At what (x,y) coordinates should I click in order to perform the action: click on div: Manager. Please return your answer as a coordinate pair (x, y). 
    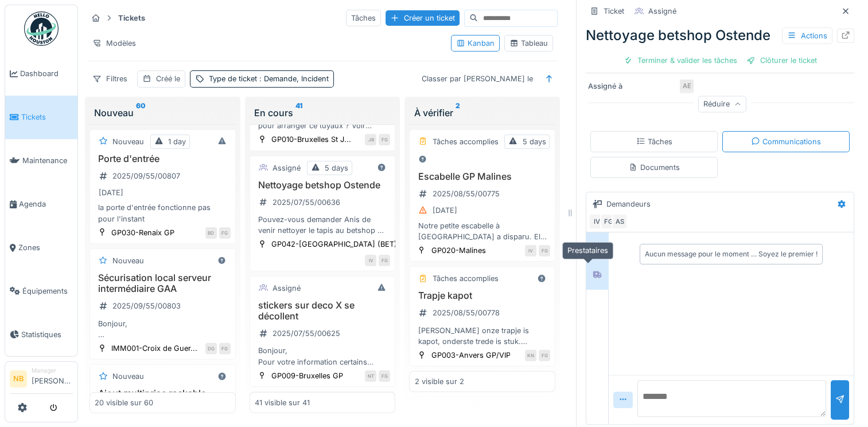
    Looking at the image, I should click on (52, 371).